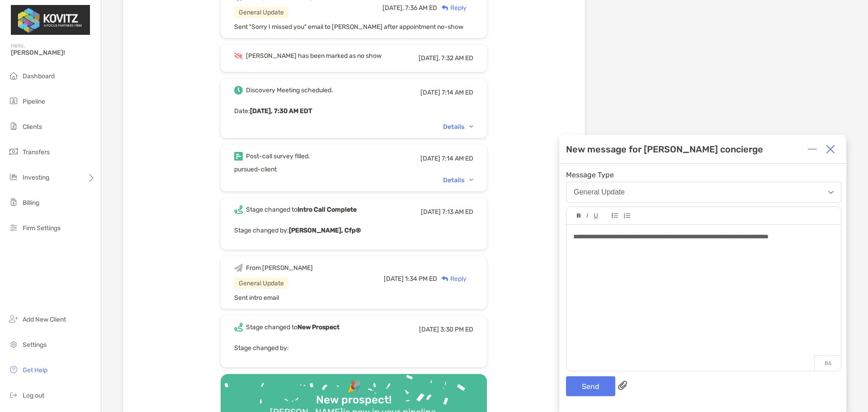 This screenshot has width=868, height=412. What do you see at coordinates (35, 370) in the screenshot?
I see `span: Get Help` at bounding box center [35, 370].